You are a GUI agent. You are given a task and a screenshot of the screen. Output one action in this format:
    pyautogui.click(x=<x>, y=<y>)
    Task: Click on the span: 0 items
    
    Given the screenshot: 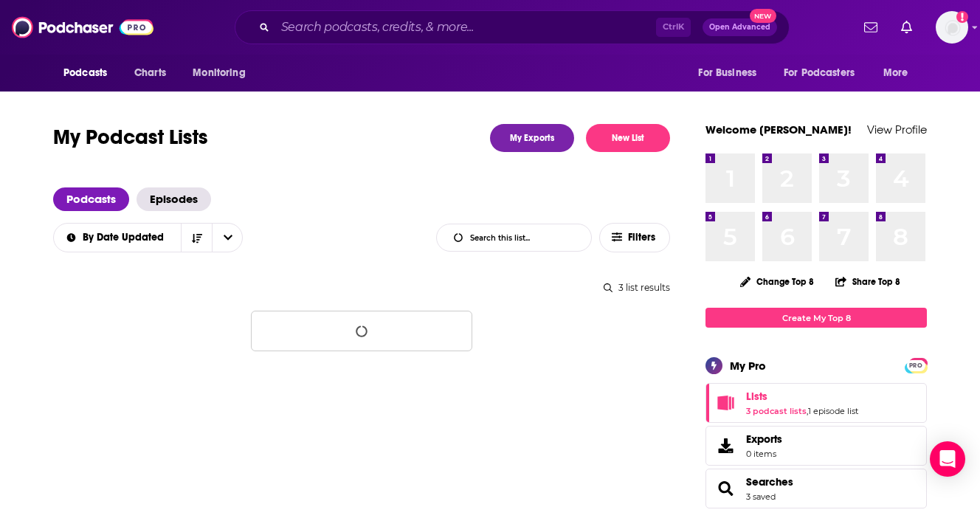 What is the action you would take?
    pyautogui.click(x=764, y=454)
    